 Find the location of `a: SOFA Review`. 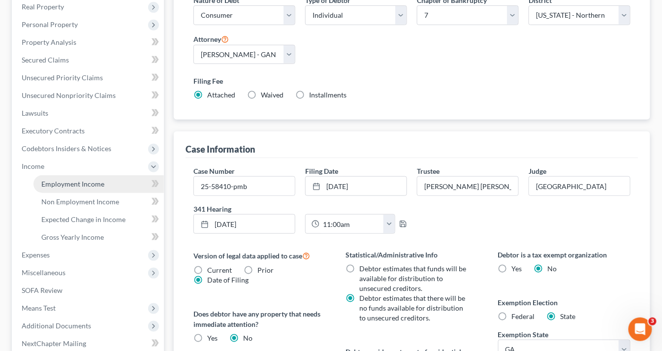

a: SOFA Review is located at coordinates (89, 290).